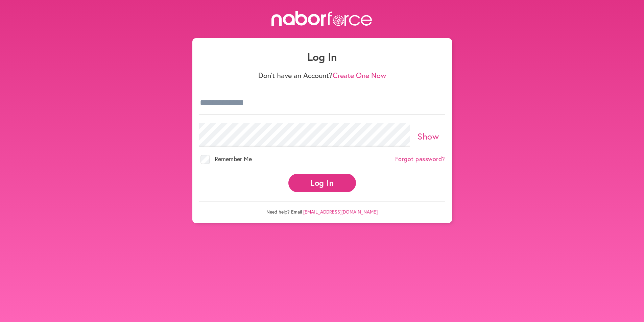 The width and height of the screenshot is (644, 322). What do you see at coordinates (322, 75) in the screenshot?
I see `p: Don't have an Account?` at bounding box center [322, 75].